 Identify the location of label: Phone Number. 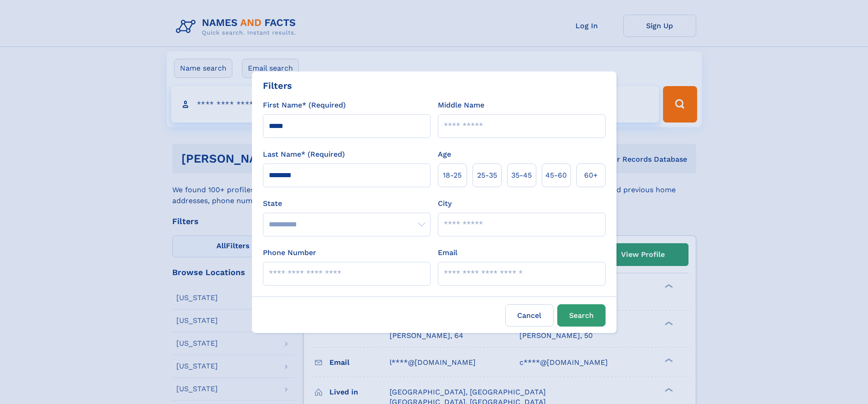
(289, 253).